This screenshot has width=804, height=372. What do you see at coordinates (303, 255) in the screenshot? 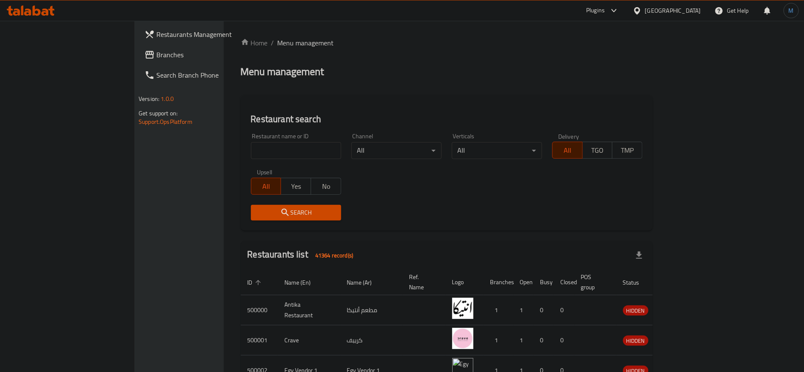
I see `h2: Restaurants list` at bounding box center [303, 255].